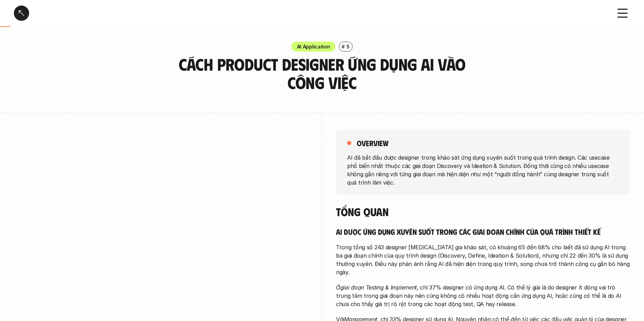  Describe the element at coordinates (322, 74) in the screenshot. I see `h3: Cách Product Designer ứng dụng AI vào công việc` at that location.